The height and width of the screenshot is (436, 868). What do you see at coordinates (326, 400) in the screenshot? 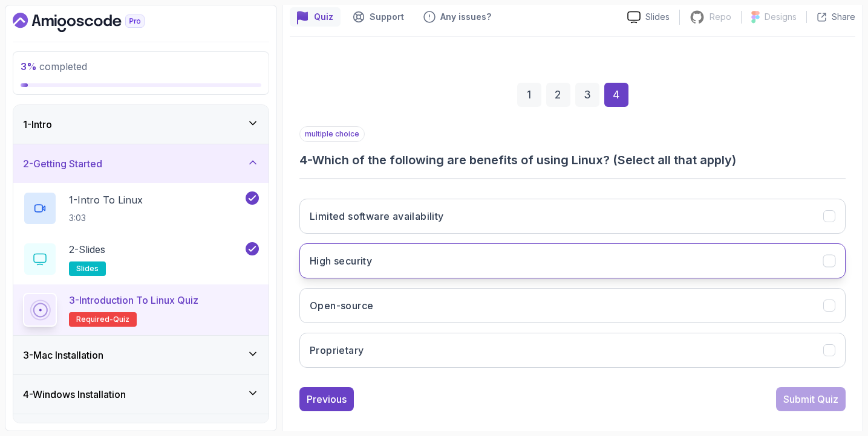
I see `button: Previous` at bounding box center [326, 400].